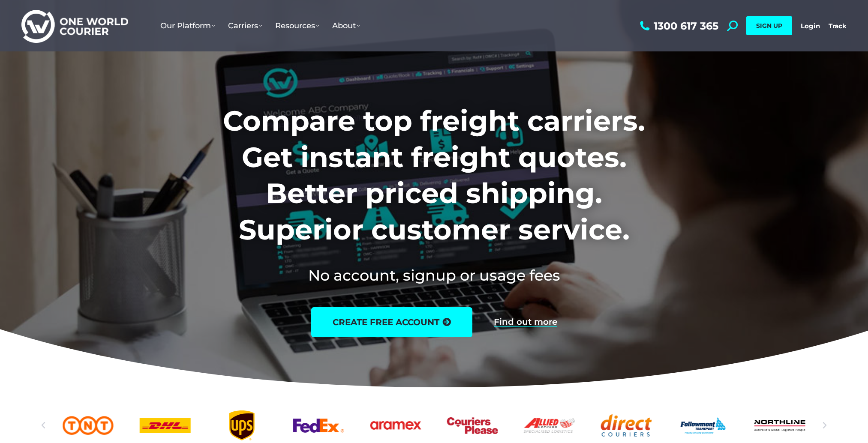  I want to click on div: 8 / 25, so click(549, 425).